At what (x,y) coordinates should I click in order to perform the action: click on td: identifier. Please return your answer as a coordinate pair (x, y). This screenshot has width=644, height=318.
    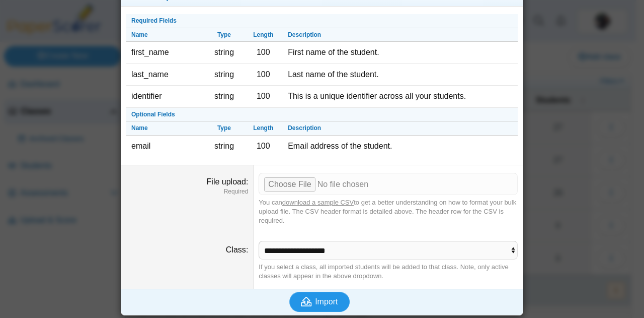
    Looking at the image, I should click on (166, 96).